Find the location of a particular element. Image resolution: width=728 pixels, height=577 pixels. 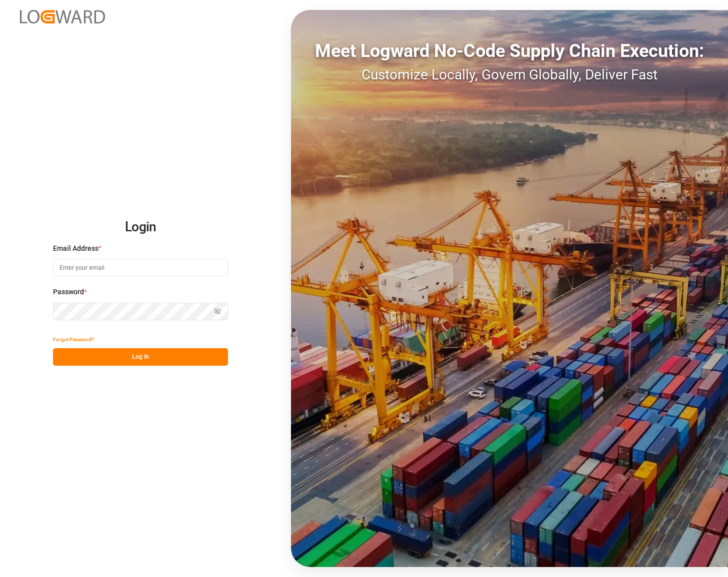

button: Log In is located at coordinates (141, 357).